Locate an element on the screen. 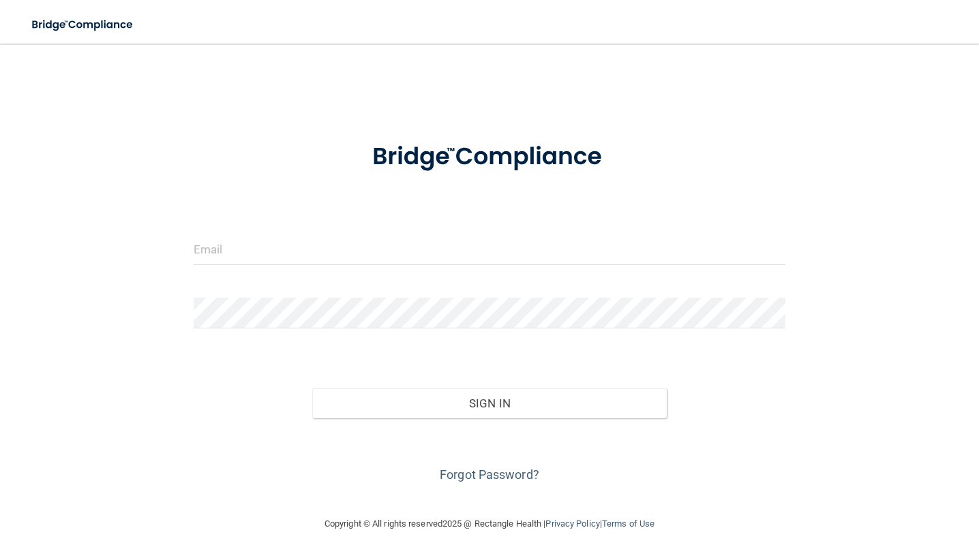 The height and width of the screenshot is (560, 979). a: Terms of Use is located at coordinates (628, 524).